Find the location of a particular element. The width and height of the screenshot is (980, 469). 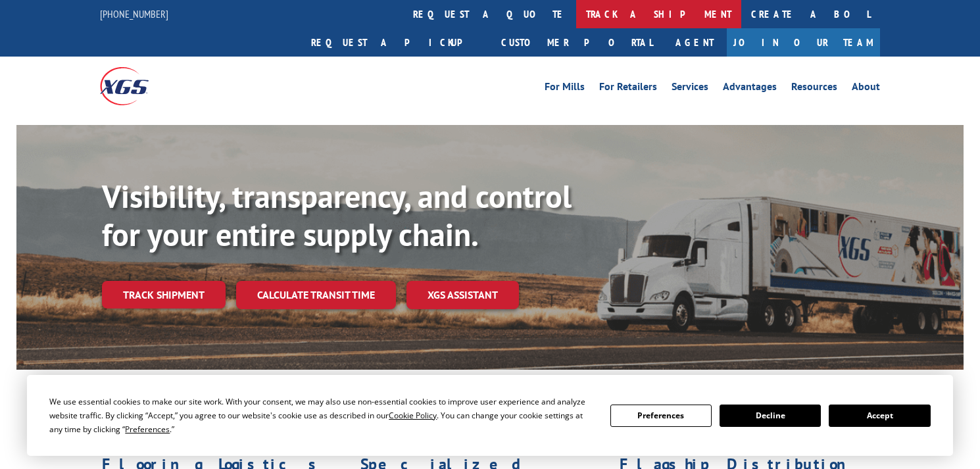

button: Decline is located at coordinates (770, 416).